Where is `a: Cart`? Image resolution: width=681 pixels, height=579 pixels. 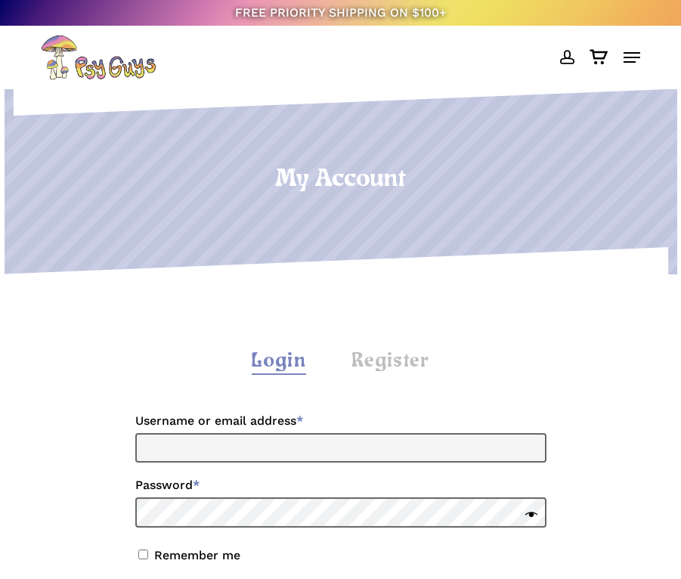
a: Cart is located at coordinates (599, 57).